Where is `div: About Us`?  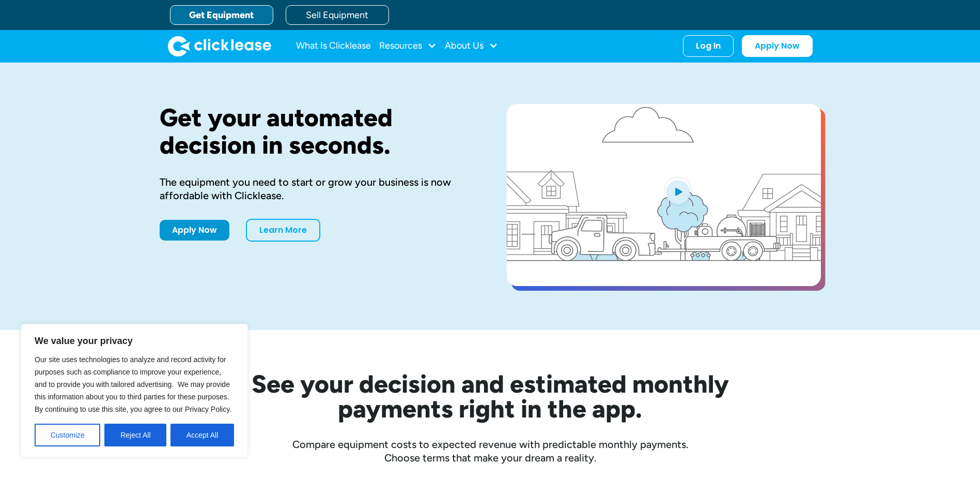
div: About Us is located at coordinates (471, 46).